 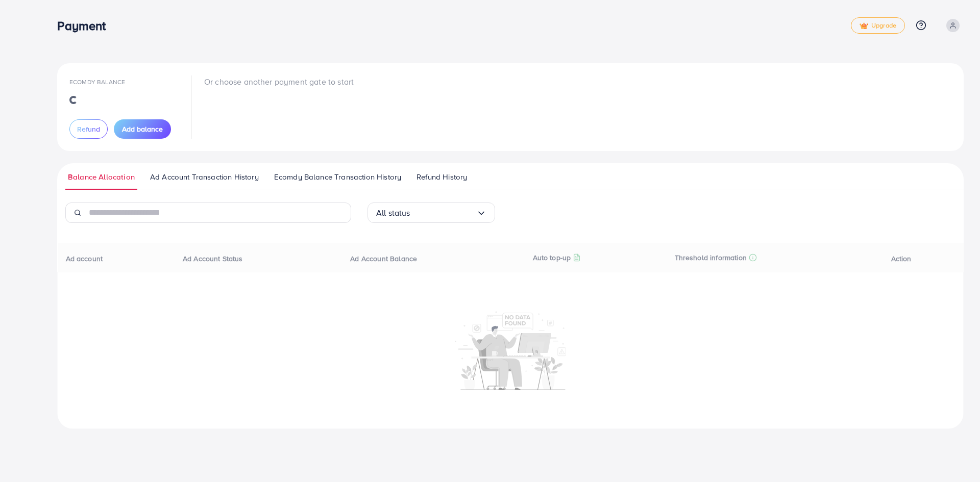 I want to click on span: Ecomdy Balance, so click(x=97, y=81).